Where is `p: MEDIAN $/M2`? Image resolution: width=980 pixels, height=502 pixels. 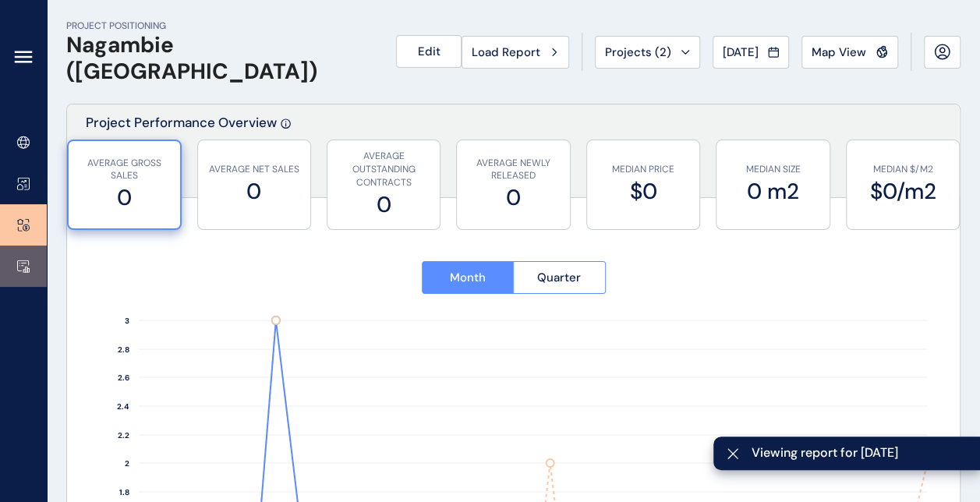 p: MEDIAN $/M2 is located at coordinates (902, 169).